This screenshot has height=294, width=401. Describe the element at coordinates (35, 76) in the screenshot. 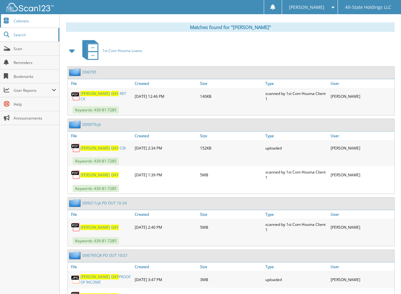

I see `span: Bookmarks` at that location.